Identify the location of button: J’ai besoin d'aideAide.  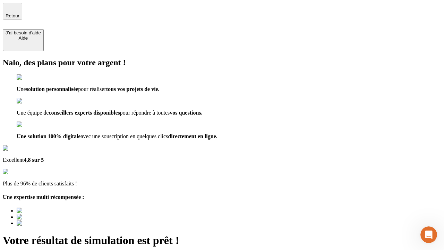
(23, 40).